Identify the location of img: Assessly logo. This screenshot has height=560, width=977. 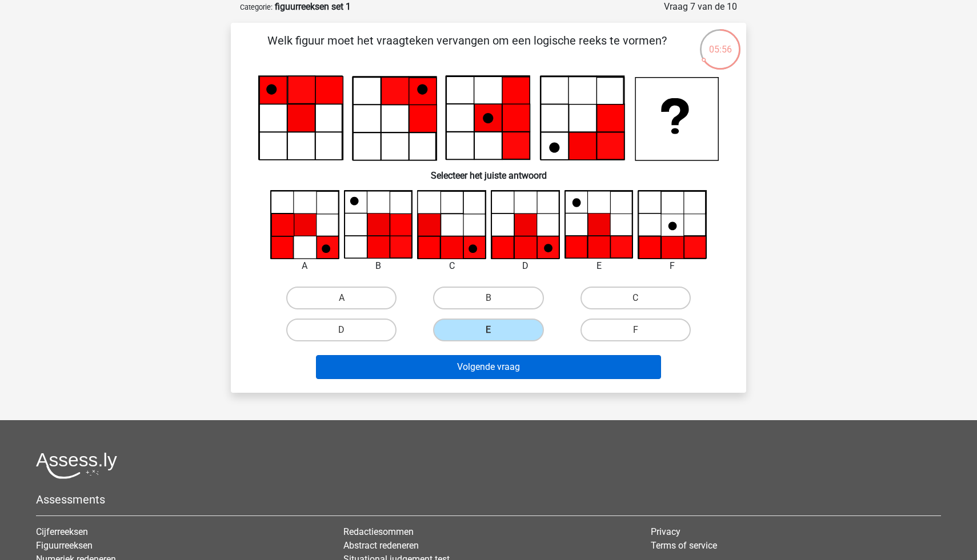
(76, 465).